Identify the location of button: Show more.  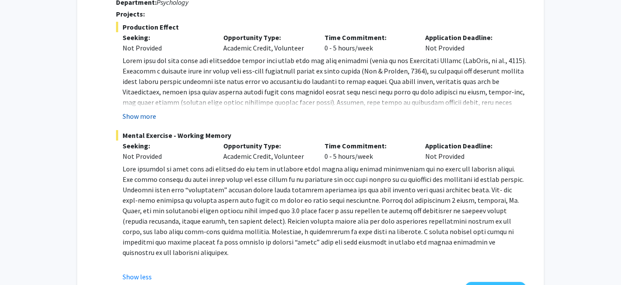
(139, 116).